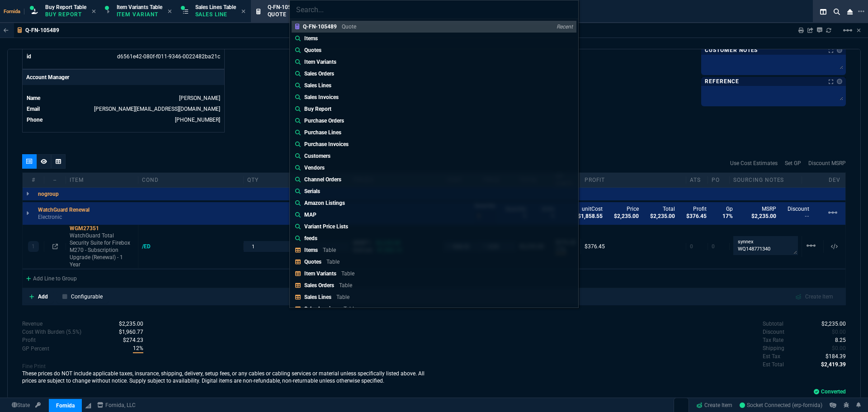 This screenshot has height=412, width=868. Describe the element at coordinates (327, 144) in the screenshot. I see `p: Purchase Invoices` at that location.